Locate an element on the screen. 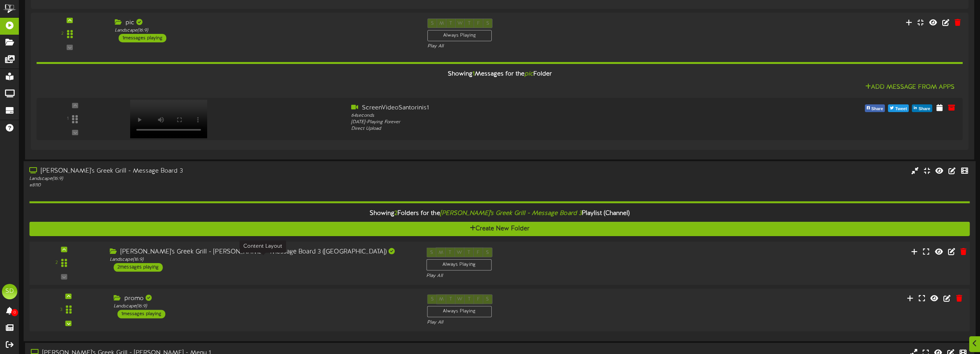  button: Add Message From Apps is located at coordinates (910, 87).